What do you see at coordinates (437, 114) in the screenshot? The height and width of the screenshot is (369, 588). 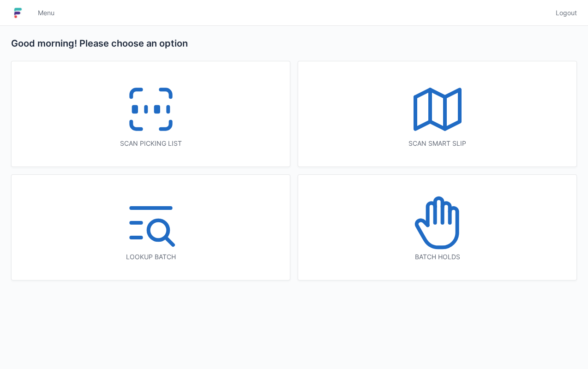 I see `a: Scan smart slip` at bounding box center [437, 114].